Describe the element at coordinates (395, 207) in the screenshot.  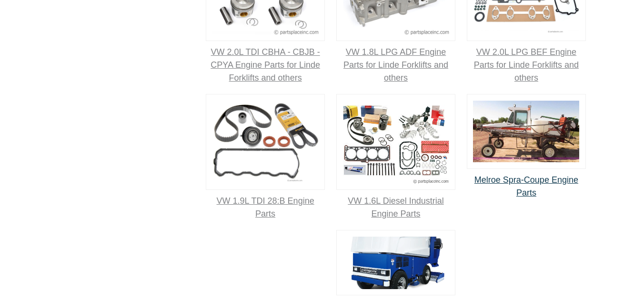
I see `span: VW 1.6L Diesel Industrial Engine Parts` at that location.